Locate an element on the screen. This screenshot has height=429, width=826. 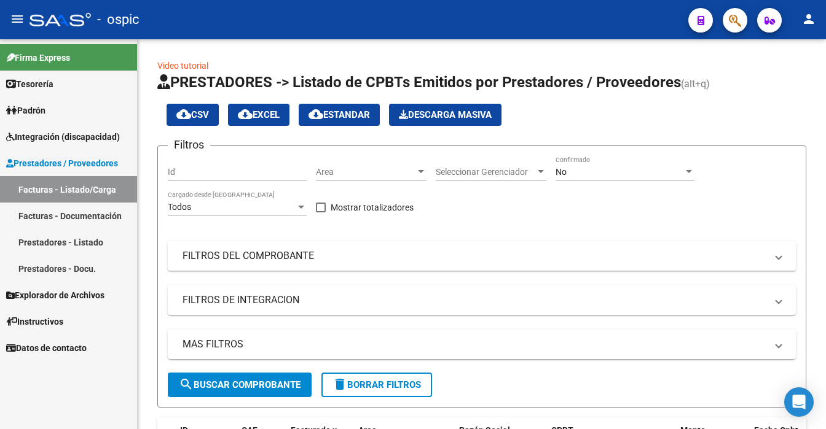
span: Datos de contacto is located at coordinates (46, 348).